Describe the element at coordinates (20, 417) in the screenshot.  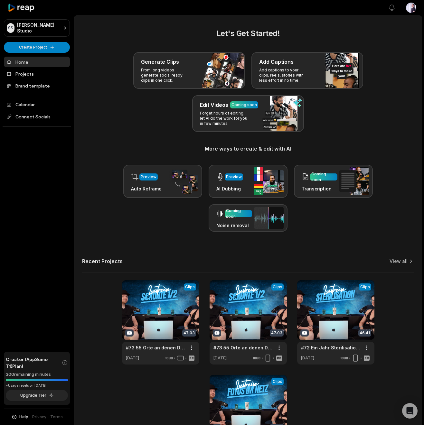
I see `button: Help` at that location.